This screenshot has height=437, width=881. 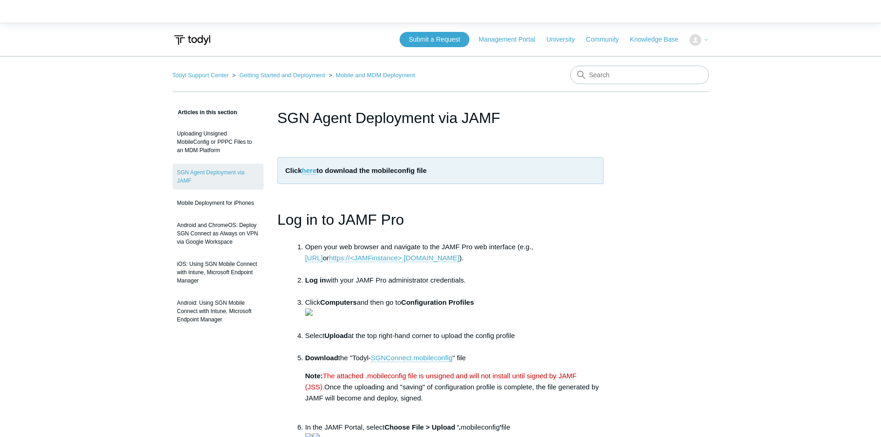 I want to click on li: Getting Started and Deployment, so click(x=278, y=75).